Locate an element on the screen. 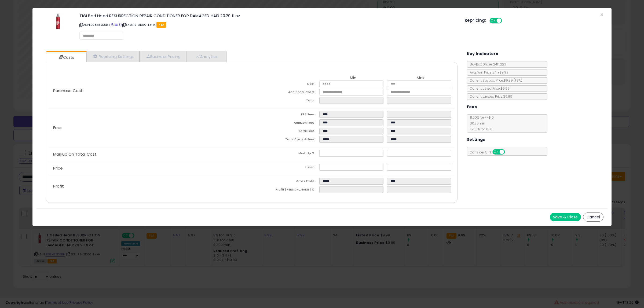 The width and height of the screenshot is (644, 308). td: Total Fees is located at coordinates (286, 132).